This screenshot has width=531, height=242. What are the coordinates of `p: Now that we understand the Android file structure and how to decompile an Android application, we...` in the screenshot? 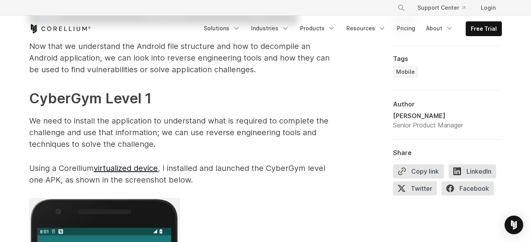 It's located at (185, 58).